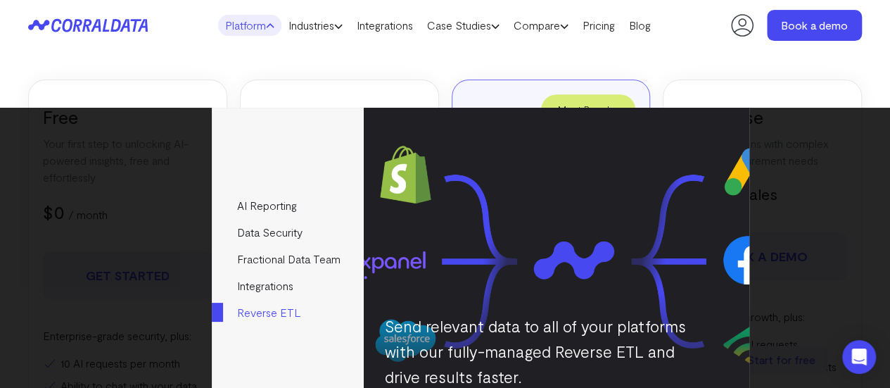 This screenshot has width=890, height=388. What do you see at coordinates (287, 205) in the screenshot?
I see `a: AI Reporting` at bounding box center [287, 205].